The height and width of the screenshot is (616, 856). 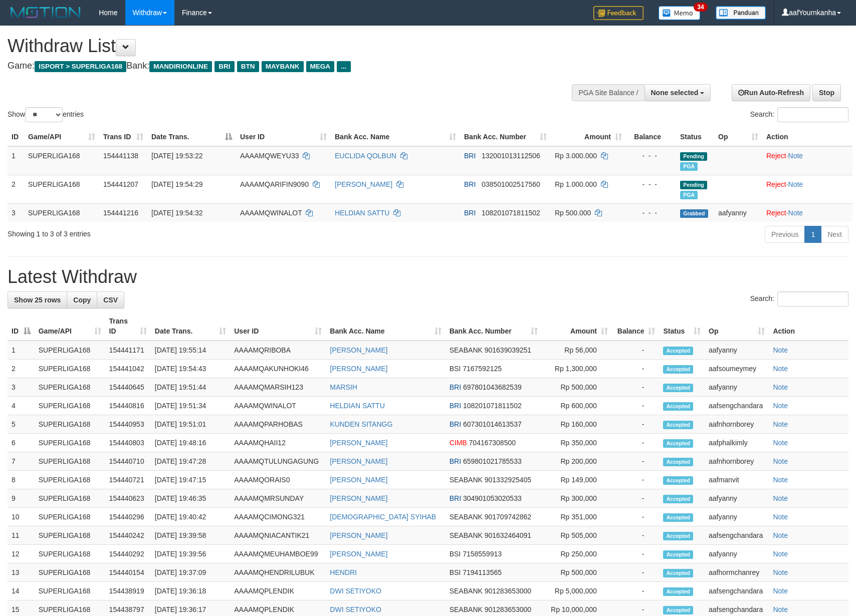 What do you see at coordinates (700, 7) in the screenshot?
I see `span: 34` at bounding box center [700, 7].